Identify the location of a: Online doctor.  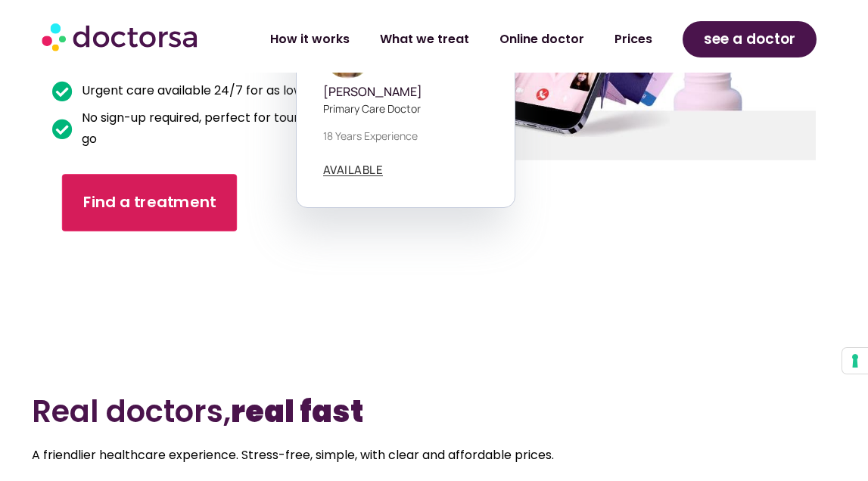
(542, 39).